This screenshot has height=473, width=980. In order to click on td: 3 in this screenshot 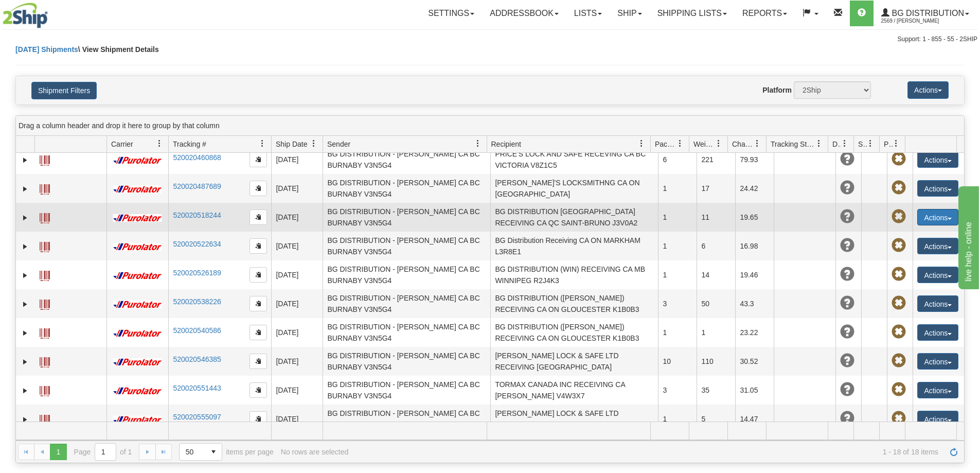, I will do `click(677, 304)`.